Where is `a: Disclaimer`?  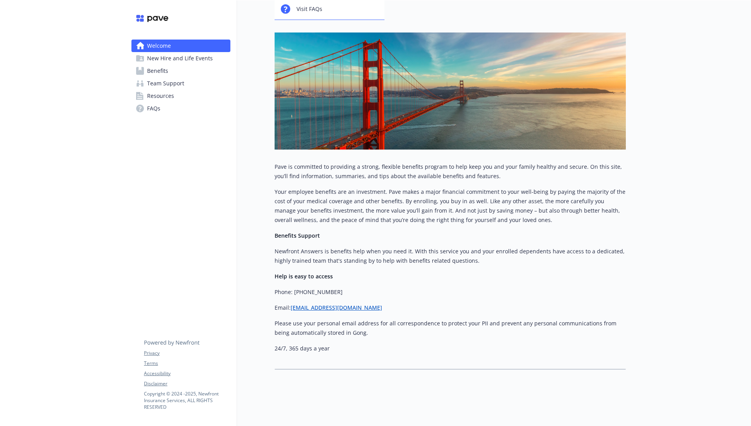 a: Disclaimer is located at coordinates (187, 384).